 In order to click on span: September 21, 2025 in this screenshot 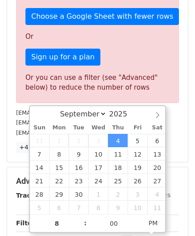, I will do `click(40, 180)`.